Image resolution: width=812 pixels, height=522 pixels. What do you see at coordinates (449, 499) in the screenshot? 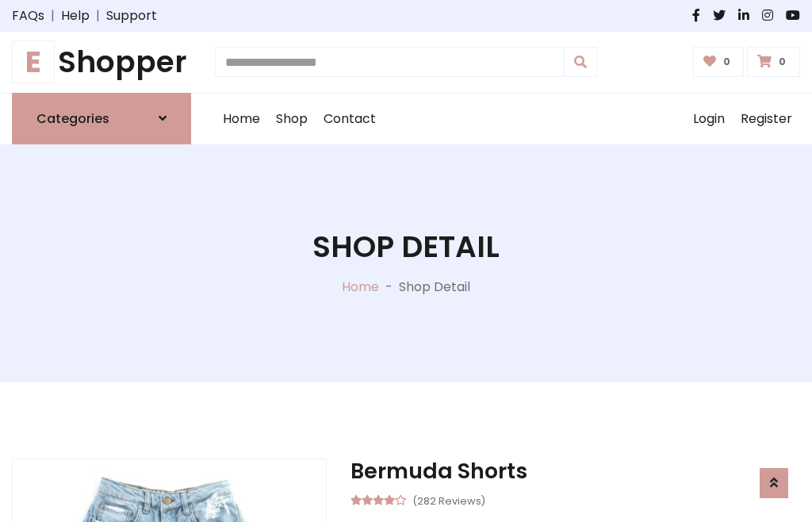
I see `small: (282 Reviews)` at bounding box center [449, 499].